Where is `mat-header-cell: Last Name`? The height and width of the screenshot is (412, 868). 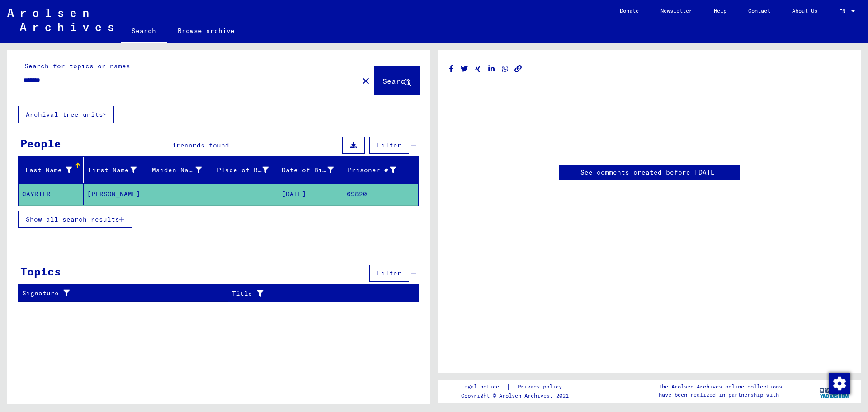 mat-header-cell: Last Name is located at coordinates (51, 170).